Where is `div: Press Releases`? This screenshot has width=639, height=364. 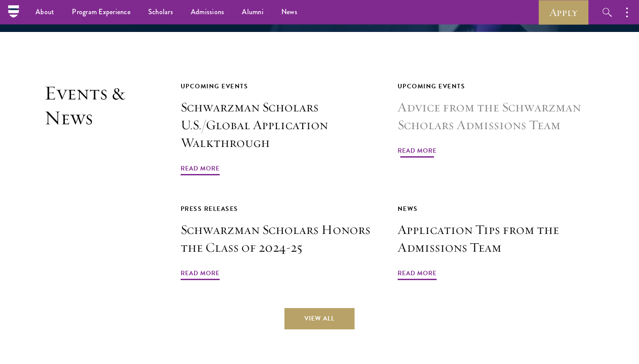 div: Press Releases is located at coordinates (279, 209).